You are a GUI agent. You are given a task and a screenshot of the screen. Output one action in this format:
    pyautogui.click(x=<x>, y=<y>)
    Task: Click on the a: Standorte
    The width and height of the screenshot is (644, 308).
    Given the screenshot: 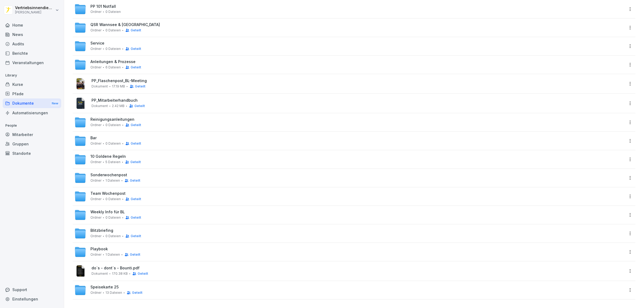 What is the action you would take?
    pyautogui.click(x=32, y=154)
    